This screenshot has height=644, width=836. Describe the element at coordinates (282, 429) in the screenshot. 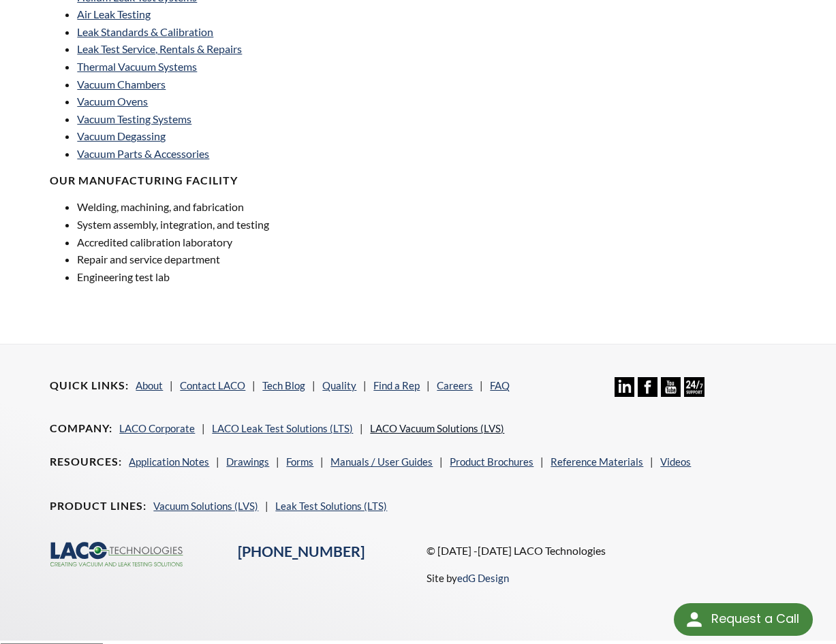

I see `a: LACO Leak Test Solutions (LTS)` at that location.